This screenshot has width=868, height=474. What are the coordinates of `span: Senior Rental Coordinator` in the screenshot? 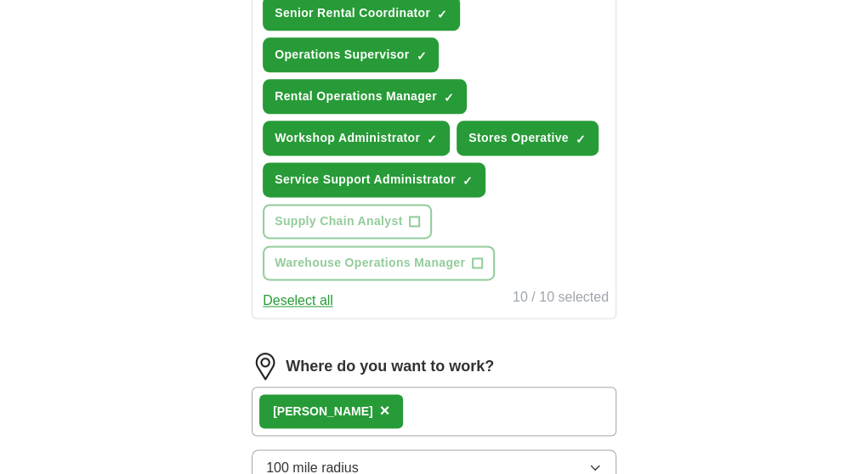 It's located at (351, 12).